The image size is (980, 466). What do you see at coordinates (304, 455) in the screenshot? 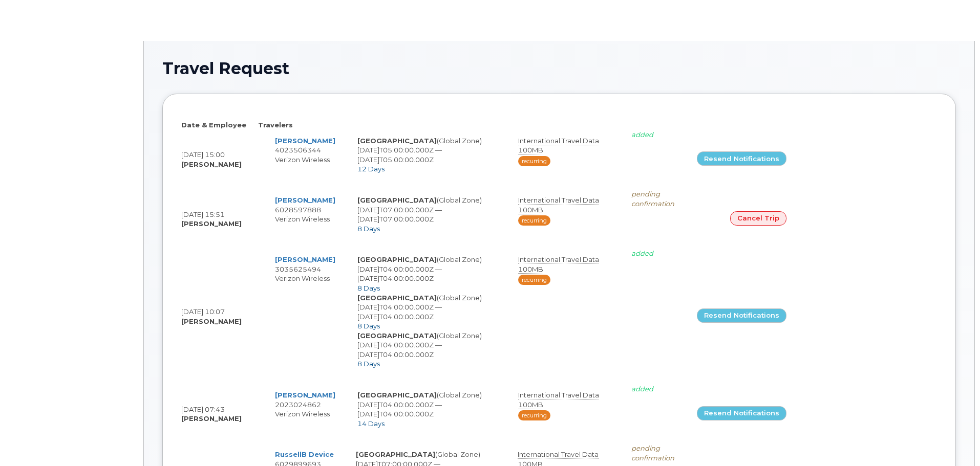
I see `a: RussellB Device` at bounding box center [304, 455].